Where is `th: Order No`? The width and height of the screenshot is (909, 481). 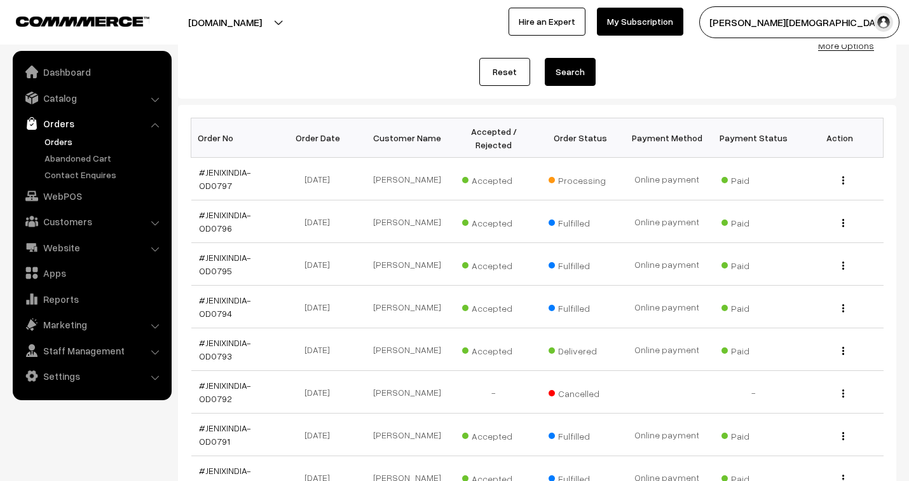 th: Order No is located at coordinates (235, 138).